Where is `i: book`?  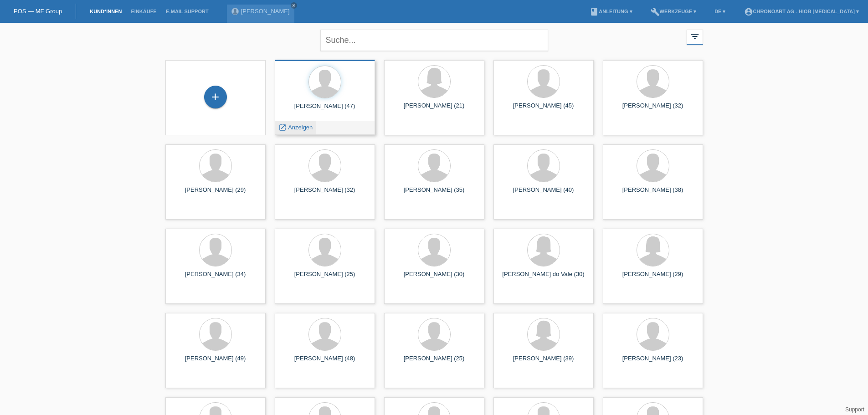
i: book is located at coordinates (594, 12).